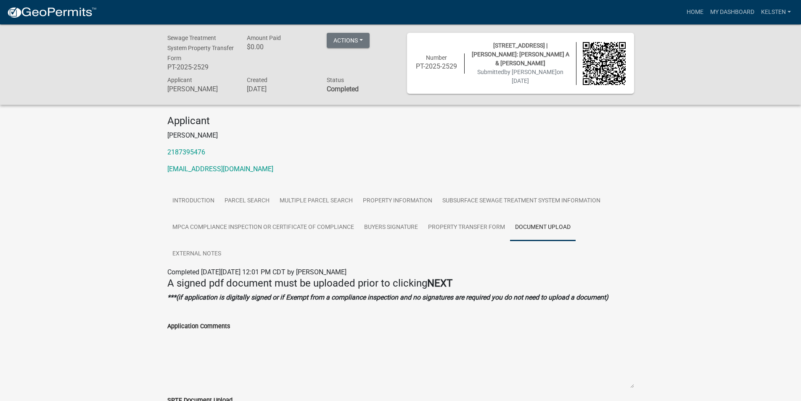  Describe the element at coordinates (401, 121) in the screenshot. I see `h4: Applicant` at that location.